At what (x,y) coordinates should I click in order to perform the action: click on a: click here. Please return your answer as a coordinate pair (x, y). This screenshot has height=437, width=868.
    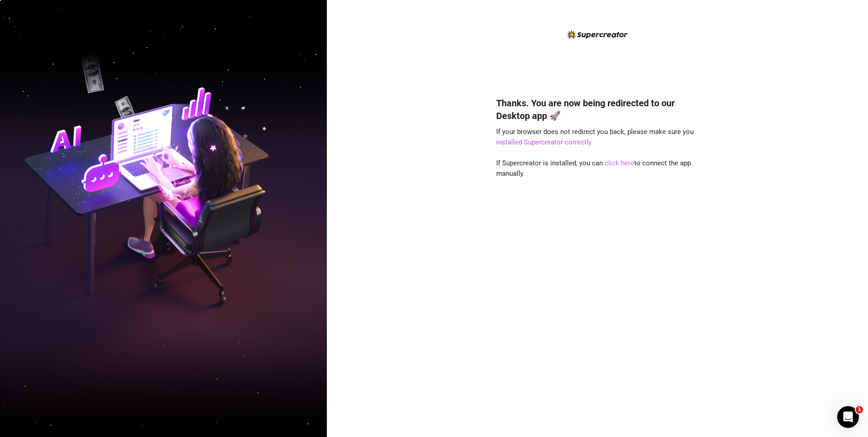
    Looking at the image, I should click on (620, 163).